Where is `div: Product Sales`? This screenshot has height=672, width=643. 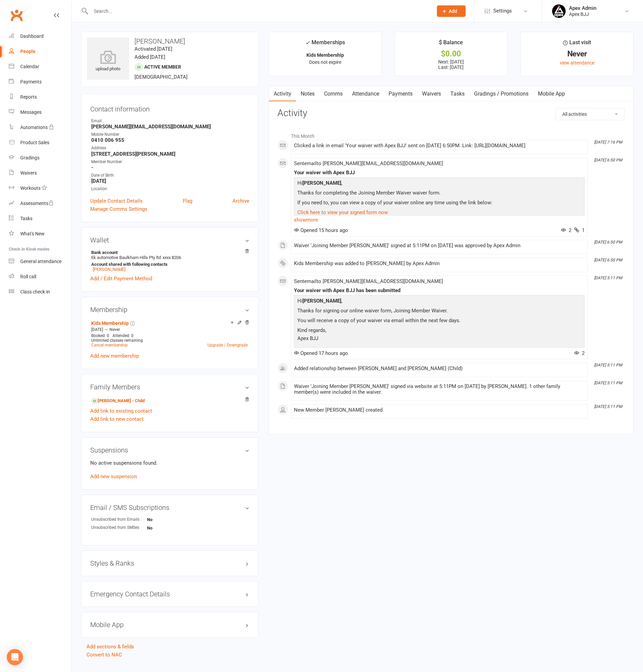 div: Product Sales is located at coordinates (35, 142).